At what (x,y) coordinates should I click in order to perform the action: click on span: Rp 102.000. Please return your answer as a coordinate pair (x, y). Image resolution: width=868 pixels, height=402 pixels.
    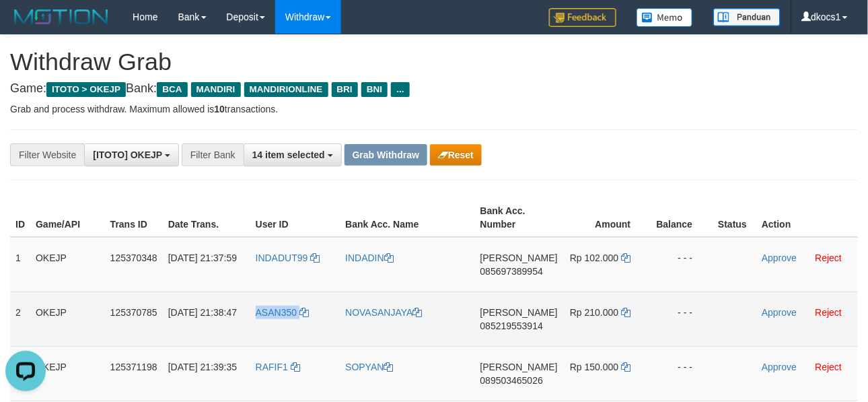
    Looking at the image, I should click on (594, 258).